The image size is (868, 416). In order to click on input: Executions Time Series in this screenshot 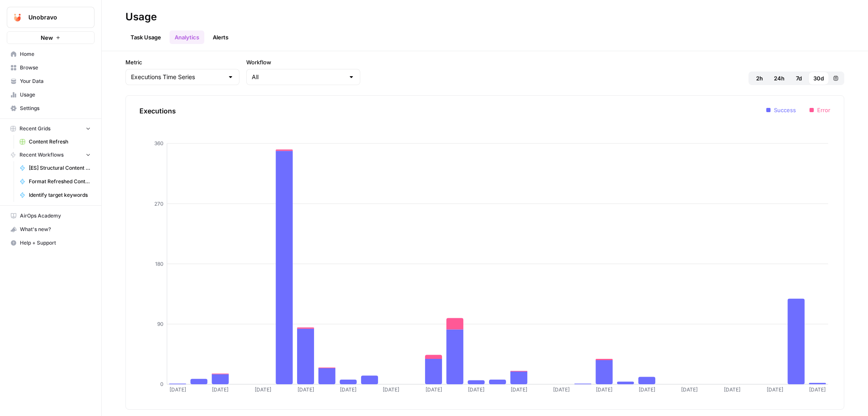, I will do `click(177, 77)`.